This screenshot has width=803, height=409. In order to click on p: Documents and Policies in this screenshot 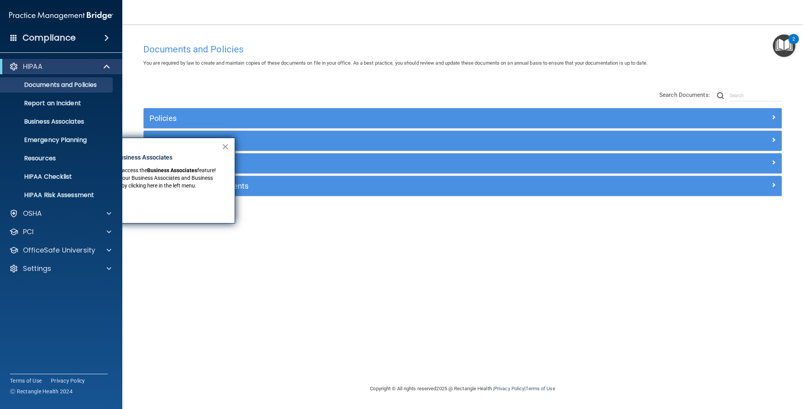, I will do `click(57, 85)`.